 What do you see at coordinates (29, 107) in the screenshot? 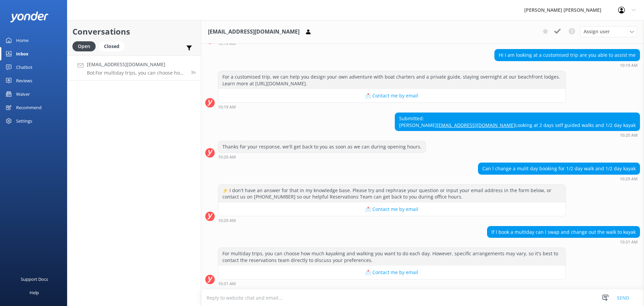
I see `div: Recommend` at bounding box center [29, 107].